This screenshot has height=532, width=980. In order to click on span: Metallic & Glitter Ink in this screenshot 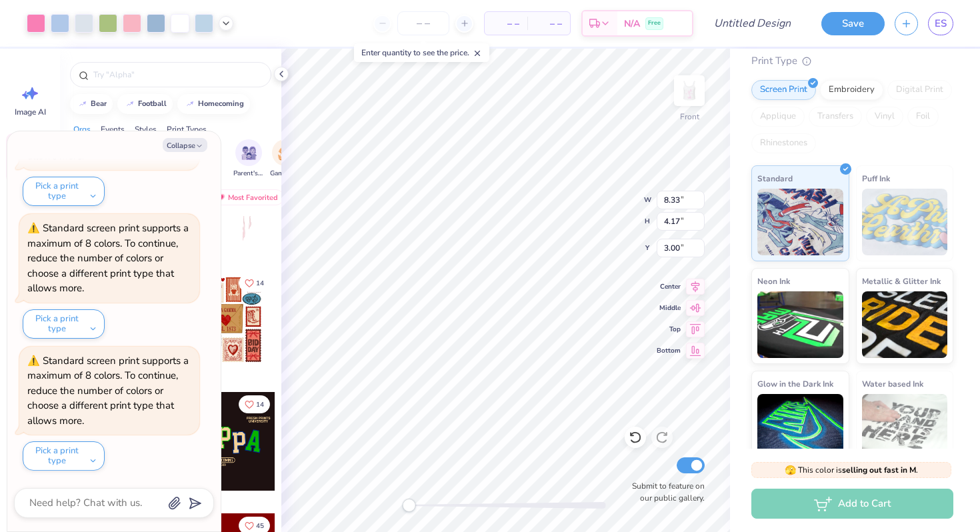, I will do `click(901, 281)`.